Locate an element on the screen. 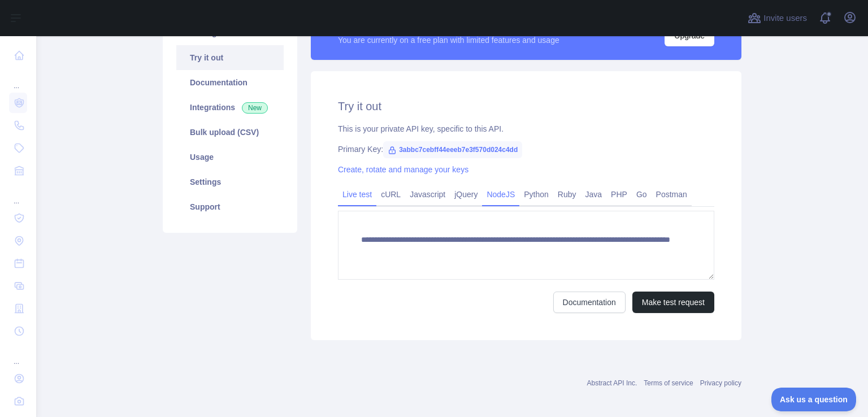 The height and width of the screenshot is (417, 868). span: 3abbc7cebff44eeeb7e3f570d024c4dd is located at coordinates (452, 150).